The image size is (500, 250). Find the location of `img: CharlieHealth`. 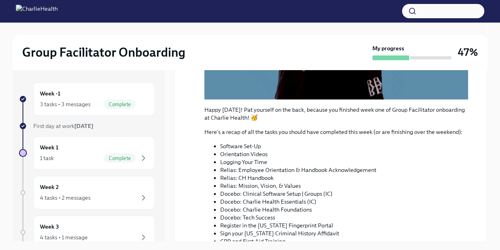

img: CharlieHealth is located at coordinates (37, 11).